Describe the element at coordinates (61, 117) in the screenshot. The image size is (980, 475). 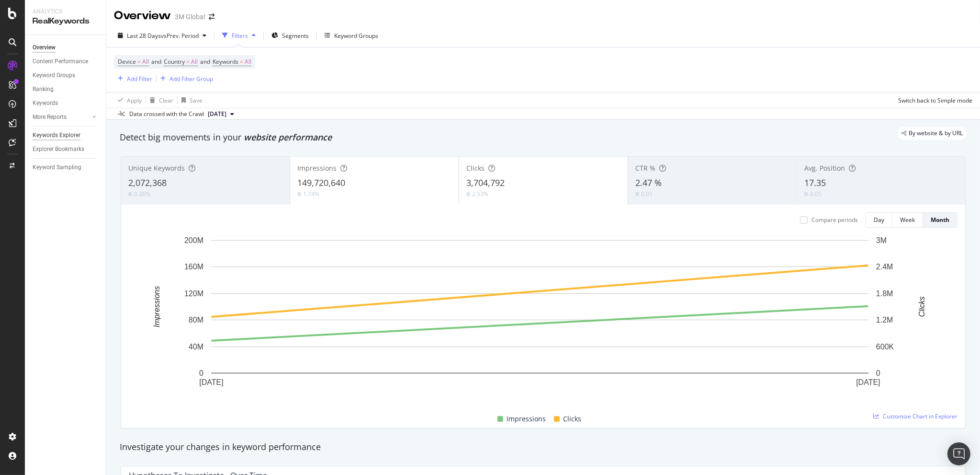
I see `a: More Reports` at that location.